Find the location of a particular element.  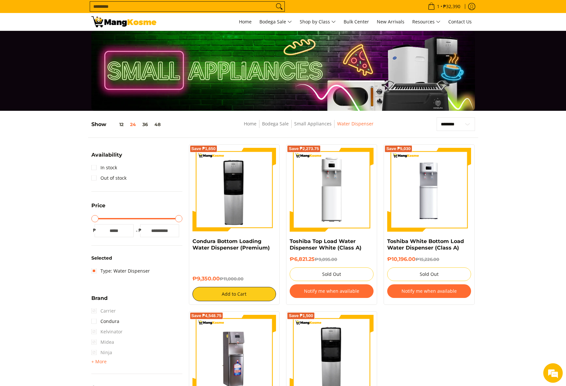

a: Type: Water Dispenser is located at coordinates (121, 271).